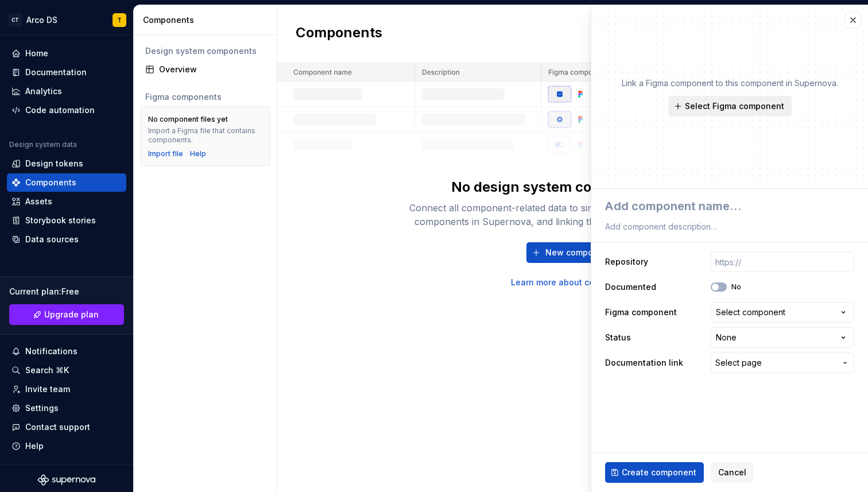  I want to click on a: Invite team, so click(66, 390).